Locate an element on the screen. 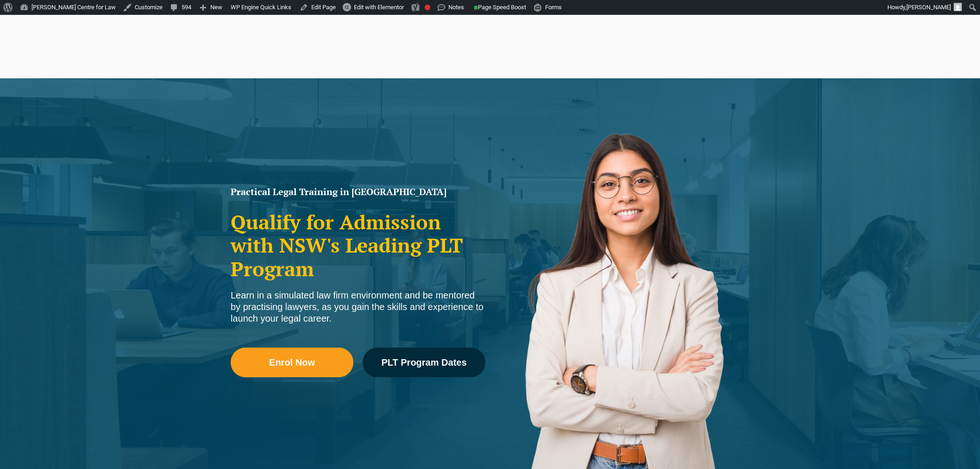 The height and width of the screenshot is (469, 980). a: PLT Program Dates is located at coordinates (424, 362).